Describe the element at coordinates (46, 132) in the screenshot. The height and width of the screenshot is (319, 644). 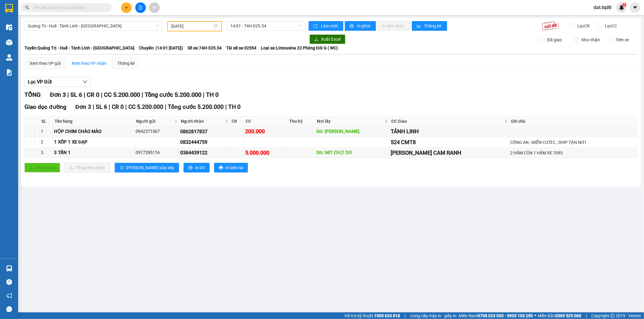
I see `div: 1` at that location.